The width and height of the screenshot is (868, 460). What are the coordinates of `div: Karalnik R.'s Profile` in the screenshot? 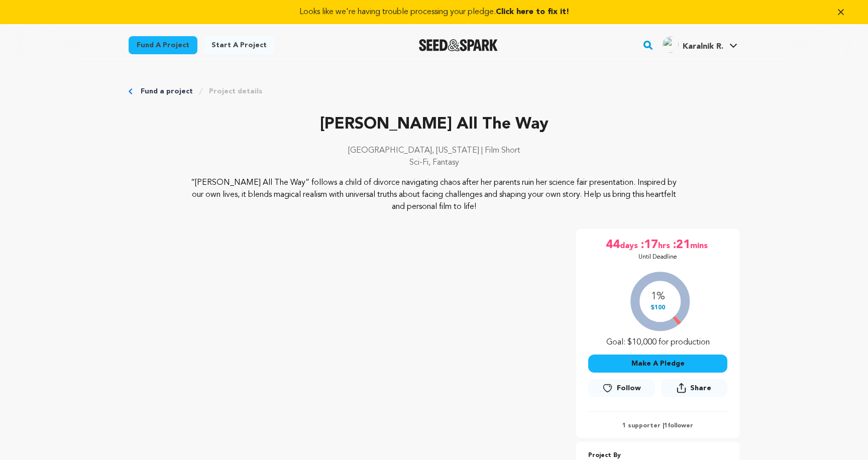 It's located at (693, 45).